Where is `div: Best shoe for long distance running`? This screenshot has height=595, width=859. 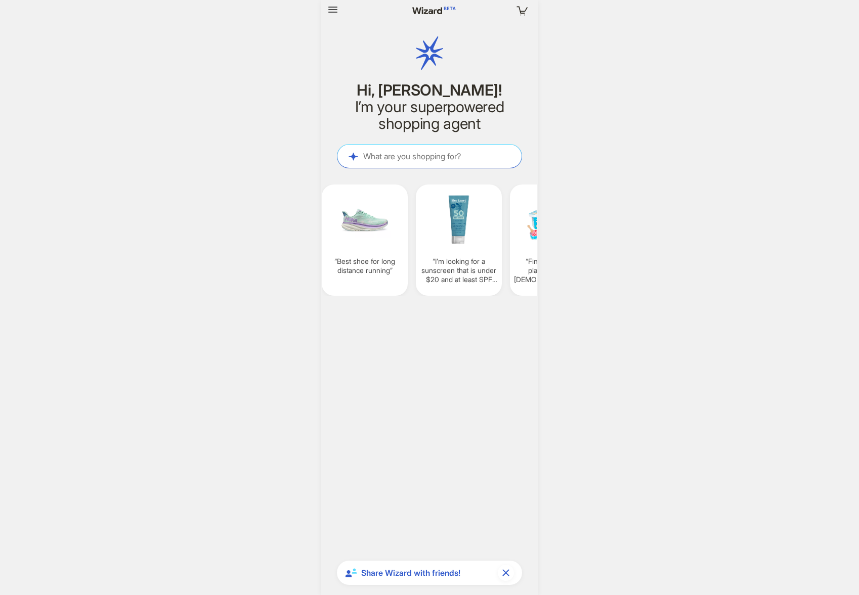 div: Best shoe for long distance running is located at coordinates (365, 240).